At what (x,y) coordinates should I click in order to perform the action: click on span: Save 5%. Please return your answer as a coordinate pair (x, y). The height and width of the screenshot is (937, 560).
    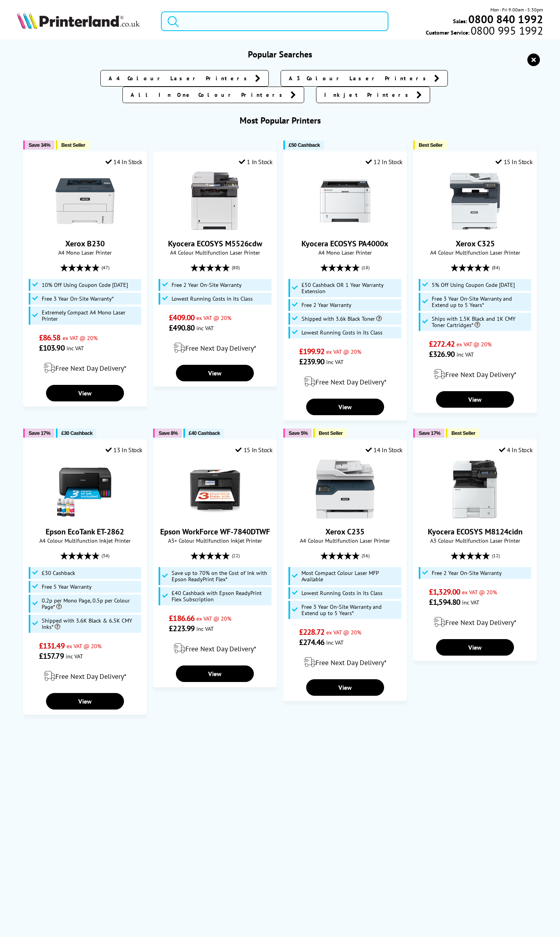
    Looking at the image, I should click on (298, 433).